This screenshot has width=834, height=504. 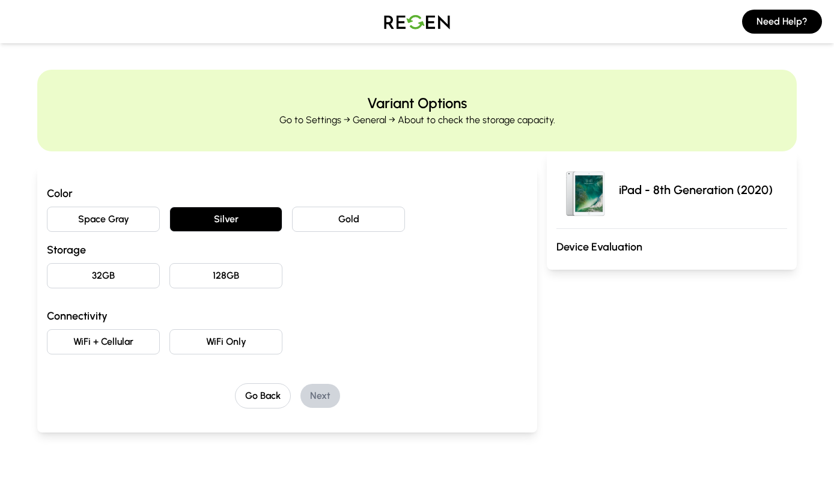 What do you see at coordinates (585, 190) in the screenshot?
I see `img: iPad - 8th Generation (2020)` at bounding box center [585, 190].